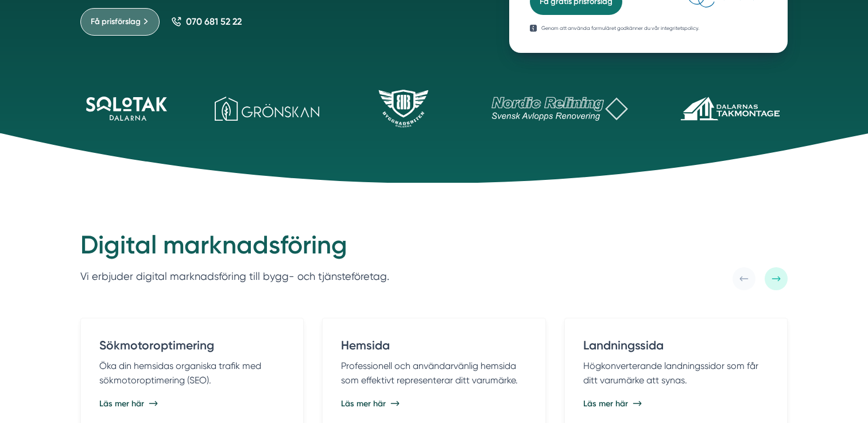 This screenshot has height=423, width=868. Describe the element at coordinates (192, 373) in the screenshot. I see `p: Öka din hemsidas organiska trafik med sökmotoroptimering (SEO).` at that location.